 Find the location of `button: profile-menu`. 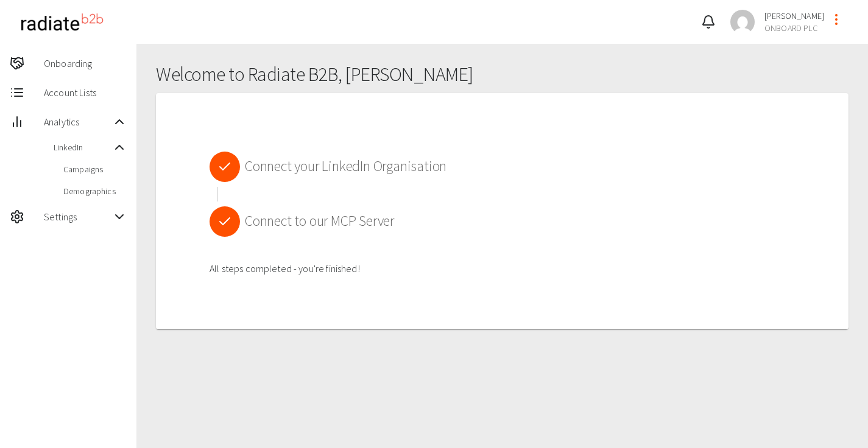

button: profile-menu is located at coordinates (836, 19).